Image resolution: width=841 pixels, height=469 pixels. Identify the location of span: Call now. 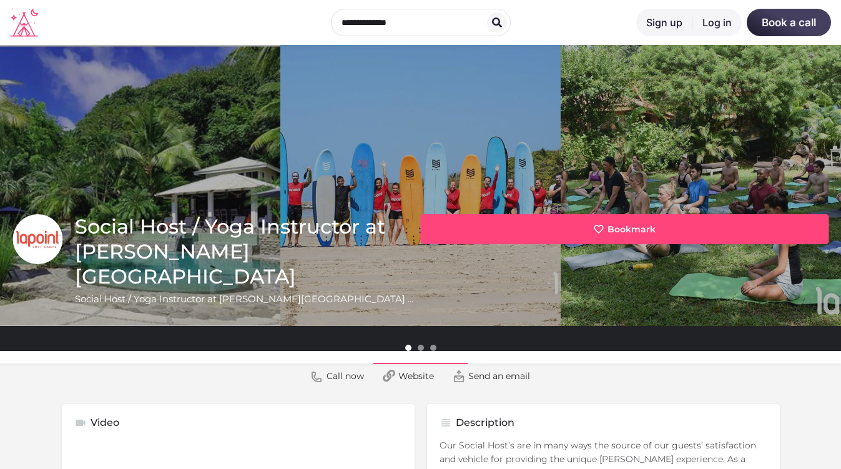
(345, 376).